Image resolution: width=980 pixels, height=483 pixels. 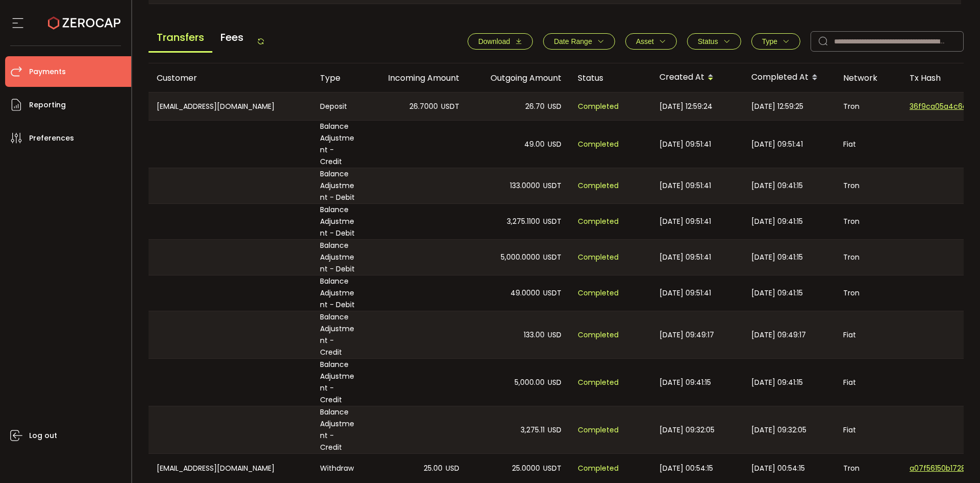 What do you see at coordinates (338, 468) in the screenshot?
I see `div: Withdraw` at bounding box center [338, 468].